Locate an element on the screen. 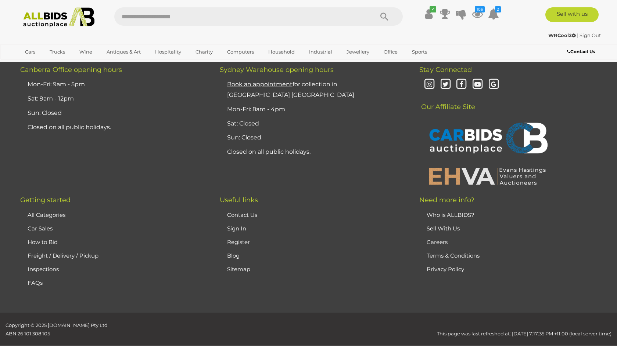 The height and width of the screenshot is (364, 617). a: Sign Out is located at coordinates (590, 35).